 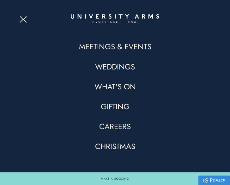 I want to click on a: Offers & Experiences, so click(x=115, y=27).